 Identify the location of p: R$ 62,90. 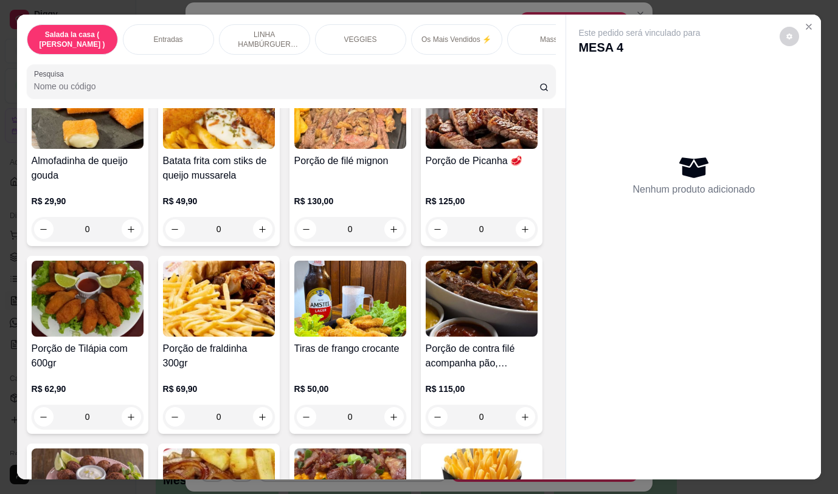
(88, 389).